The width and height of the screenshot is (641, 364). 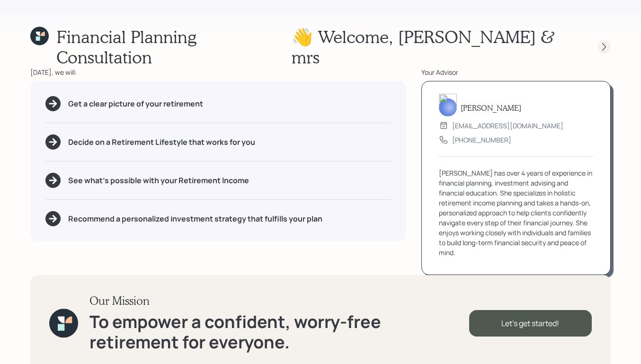 I want to click on div: Let's get started!, so click(x=530, y=324).